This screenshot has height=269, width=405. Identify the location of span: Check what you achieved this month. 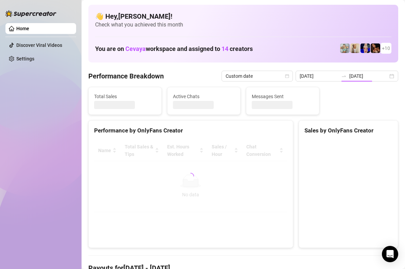
(243, 25).